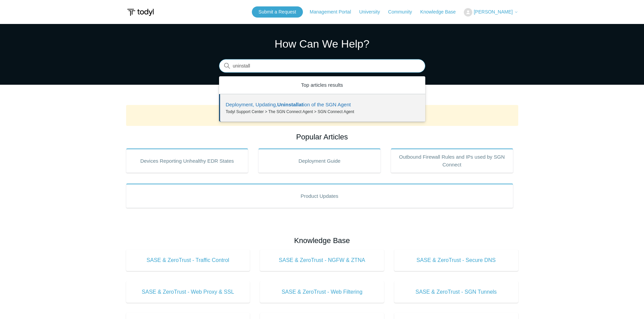 This screenshot has height=319, width=644. Describe the element at coordinates (452, 161) in the screenshot. I see `a: Outbound Firewall Rules and IPs used by SGN Connect` at that location.